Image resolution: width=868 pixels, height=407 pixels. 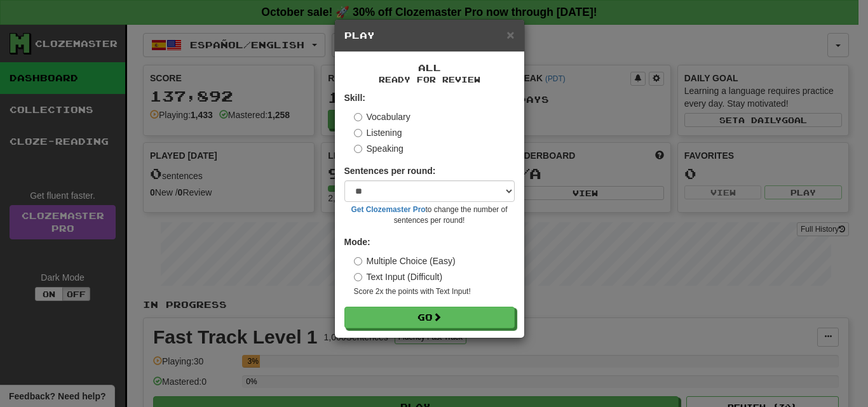 I want to click on label: Sentences per round:, so click(x=390, y=171).